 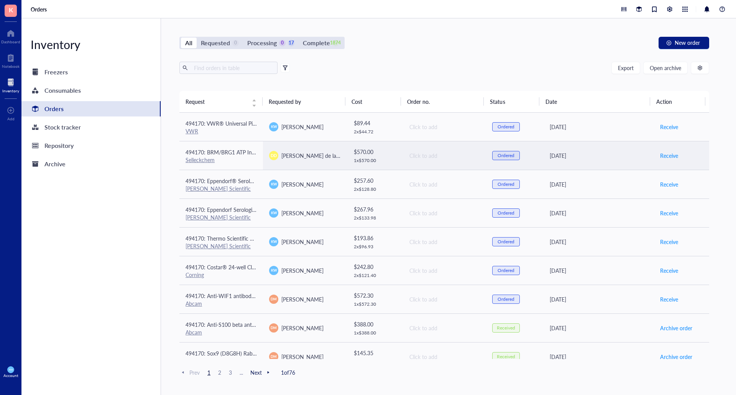 I want to click on span: New order, so click(x=688, y=43).